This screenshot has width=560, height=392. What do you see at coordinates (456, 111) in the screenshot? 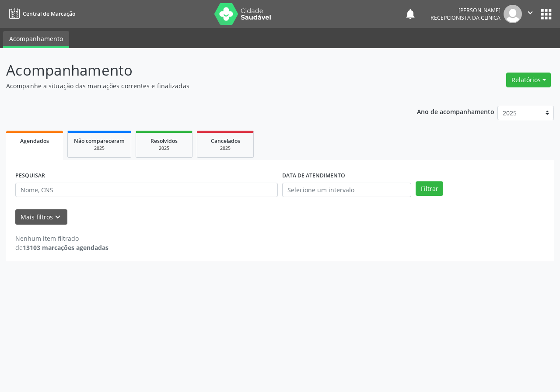
I see `p: Ano de acompanhamento` at bounding box center [456, 111].